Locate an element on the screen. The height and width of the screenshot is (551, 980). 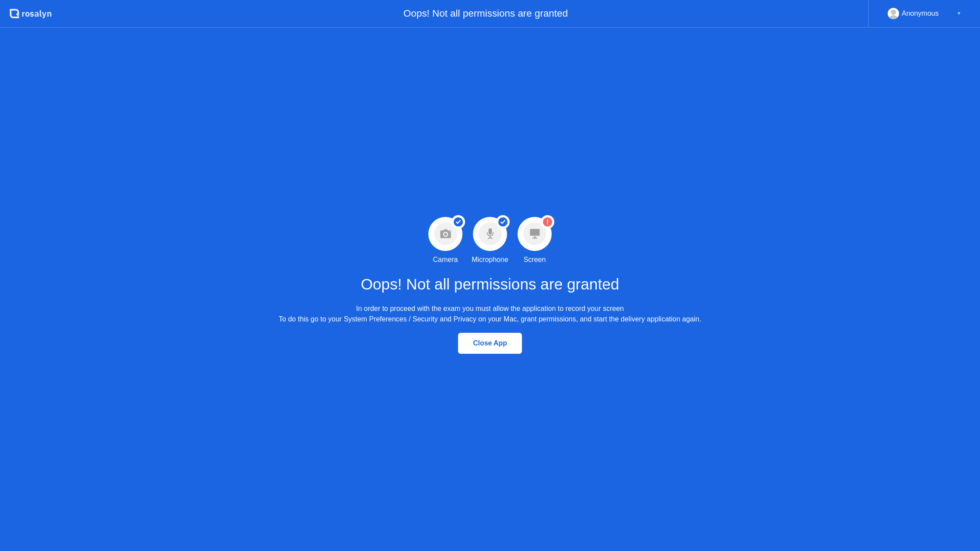
h1: Oops! Not all permissions are granted is located at coordinates (490, 284).